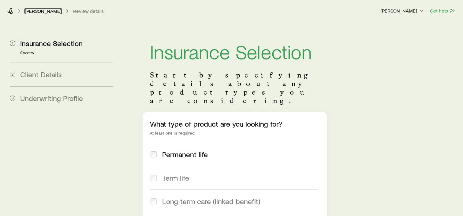 The image size is (463, 216). Describe the element at coordinates (13, 75) in the screenshot. I see `span: 2` at that location.